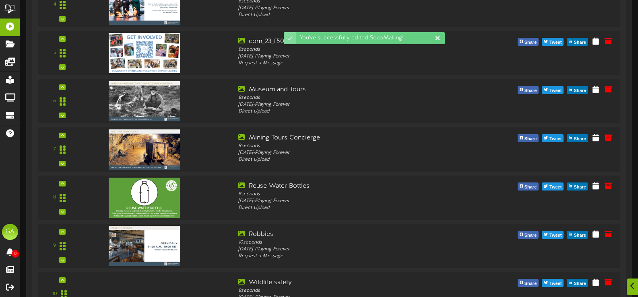  I want to click on span: 0, so click(15, 254).